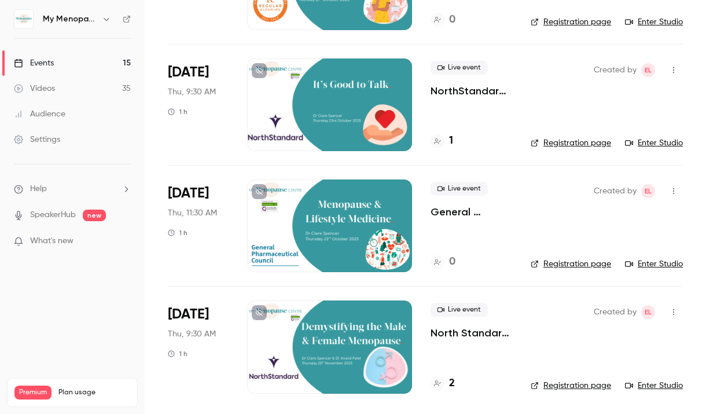 Image resolution: width=706 pixels, height=414 pixels. What do you see at coordinates (192, 213) in the screenshot?
I see `span: Thu, 11:30 AM` at bounding box center [192, 213].